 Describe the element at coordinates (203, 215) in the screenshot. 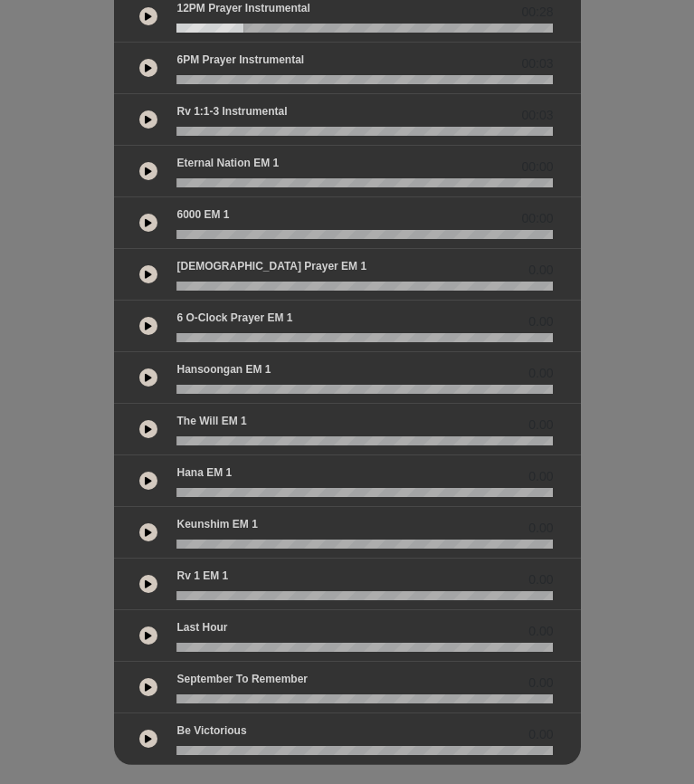

I see `p: 6000 EM 1` at that location.